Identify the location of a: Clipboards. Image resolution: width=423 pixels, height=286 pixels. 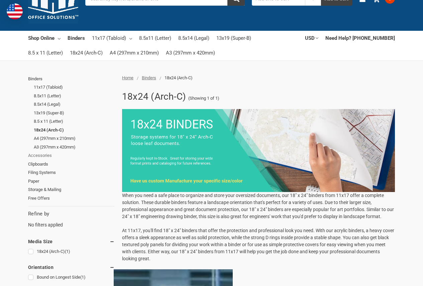
(71, 164).